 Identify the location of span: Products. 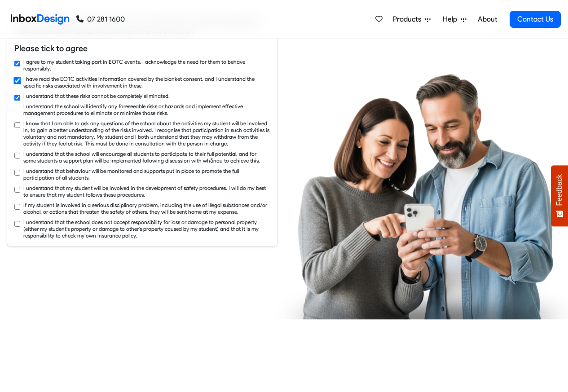
(409, 20).